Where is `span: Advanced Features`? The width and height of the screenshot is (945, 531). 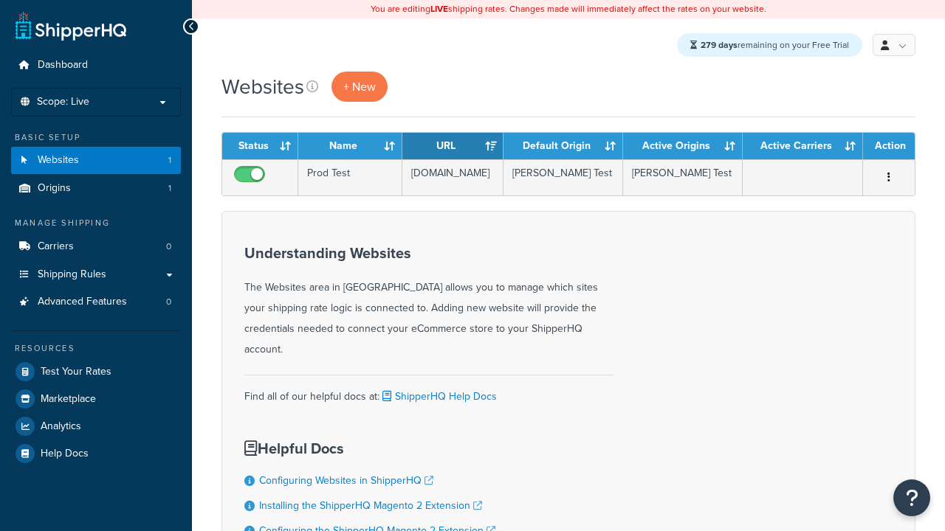 span: Advanced Features is located at coordinates (82, 302).